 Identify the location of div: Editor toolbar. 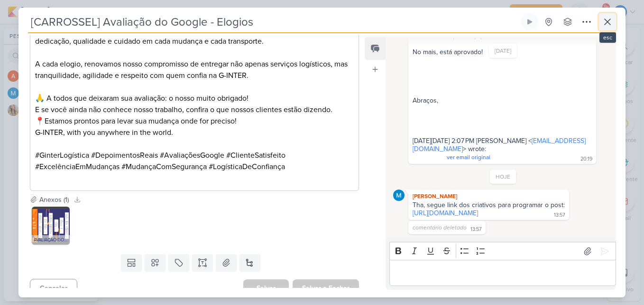
(503, 251).